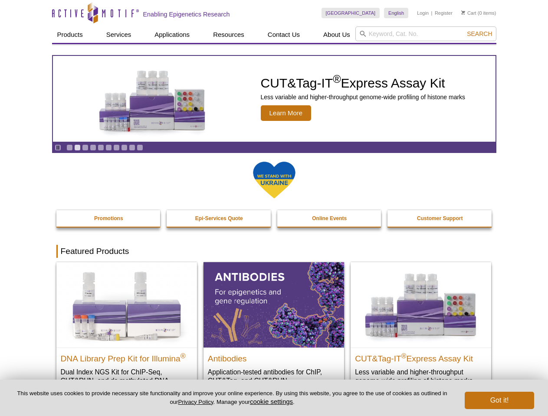  What do you see at coordinates (363, 97) in the screenshot?
I see `p: Less variable and higher-throughput genome-wide profiling of histone marks` at bounding box center [363, 97].